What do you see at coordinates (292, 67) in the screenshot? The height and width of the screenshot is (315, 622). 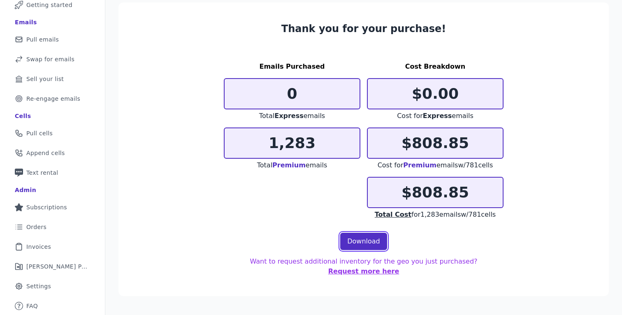 I see `h3: Emails Purchased` at bounding box center [292, 67].